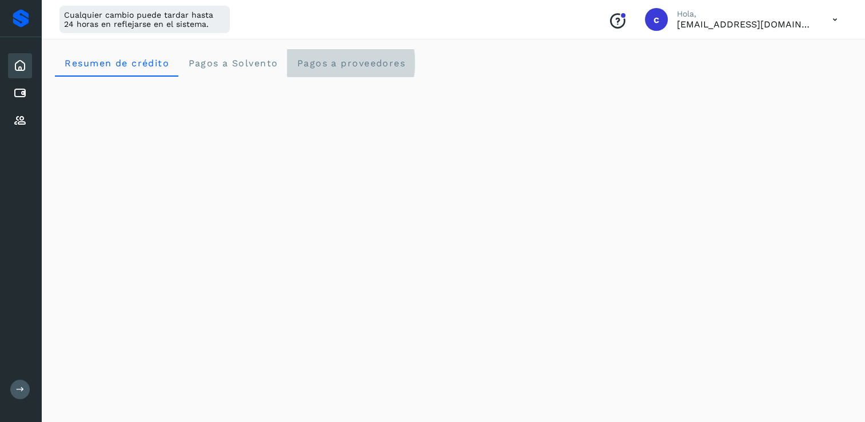 The image size is (865, 422). Describe the element at coordinates (20, 93) in the screenshot. I see `div: Cuentas por pagar` at that location.